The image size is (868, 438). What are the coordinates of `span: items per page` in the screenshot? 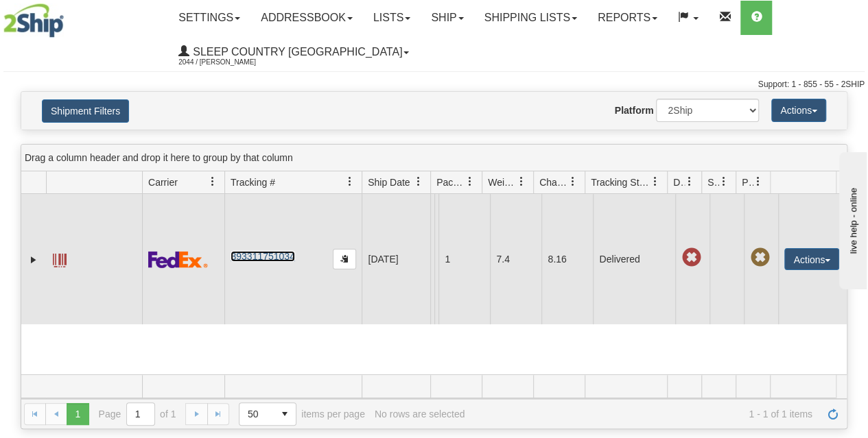 It's located at (302, 414).